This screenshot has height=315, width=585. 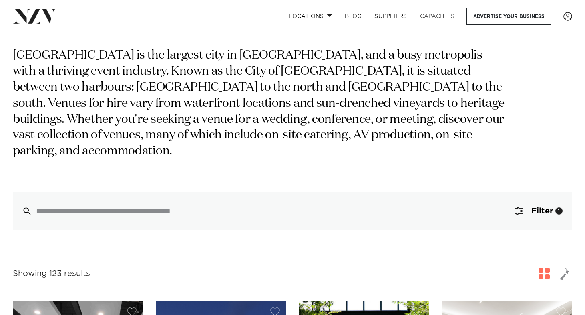 I want to click on img: nzv-logo.png, so click(x=34, y=16).